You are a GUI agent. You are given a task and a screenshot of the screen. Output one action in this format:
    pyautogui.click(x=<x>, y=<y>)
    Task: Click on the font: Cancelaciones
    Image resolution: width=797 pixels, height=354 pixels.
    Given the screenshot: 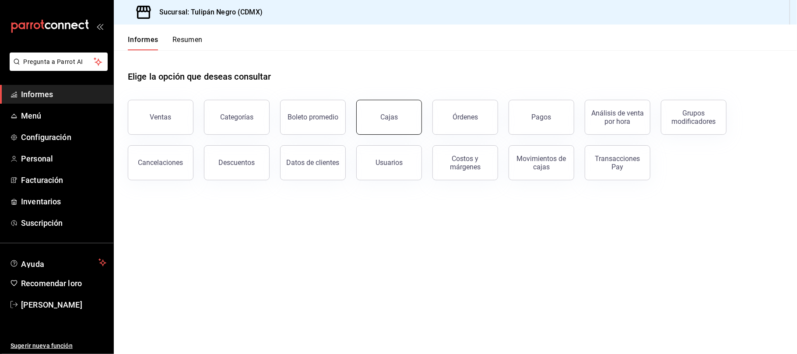 What is the action you would take?
    pyautogui.click(x=161, y=162)
    